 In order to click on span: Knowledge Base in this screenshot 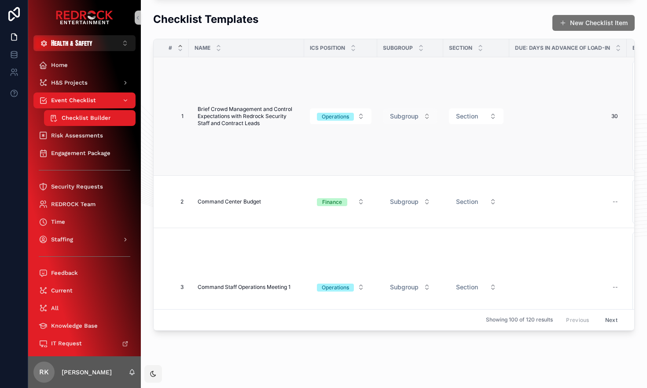, I will do `click(74, 326)`.